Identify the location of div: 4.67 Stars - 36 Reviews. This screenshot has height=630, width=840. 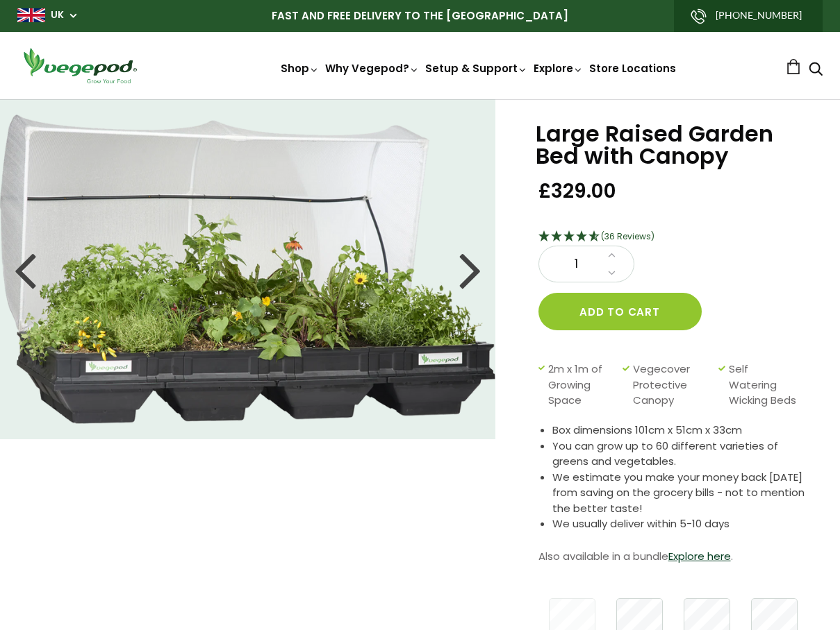
(671, 237).